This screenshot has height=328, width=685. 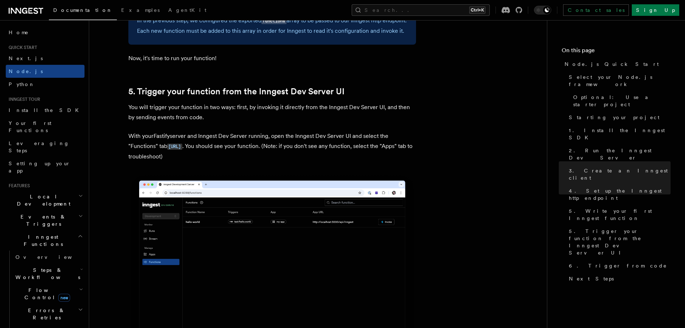 I want to click on span: 1. Install the Inngest SDK, so click(x=619, y=134).